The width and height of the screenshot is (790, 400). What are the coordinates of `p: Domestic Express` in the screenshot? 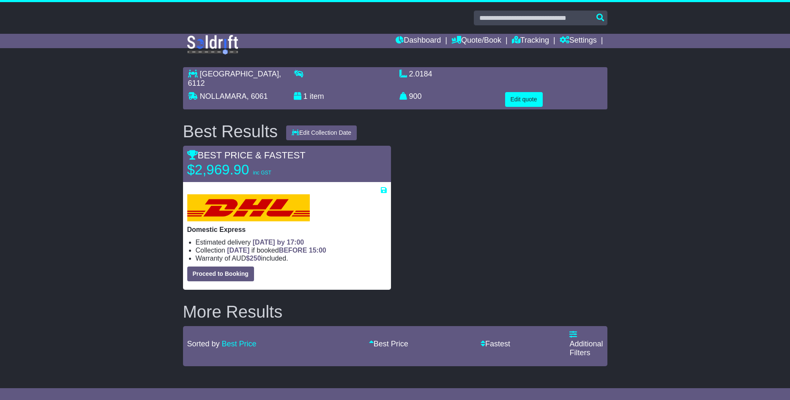 It's located at (287, 229).